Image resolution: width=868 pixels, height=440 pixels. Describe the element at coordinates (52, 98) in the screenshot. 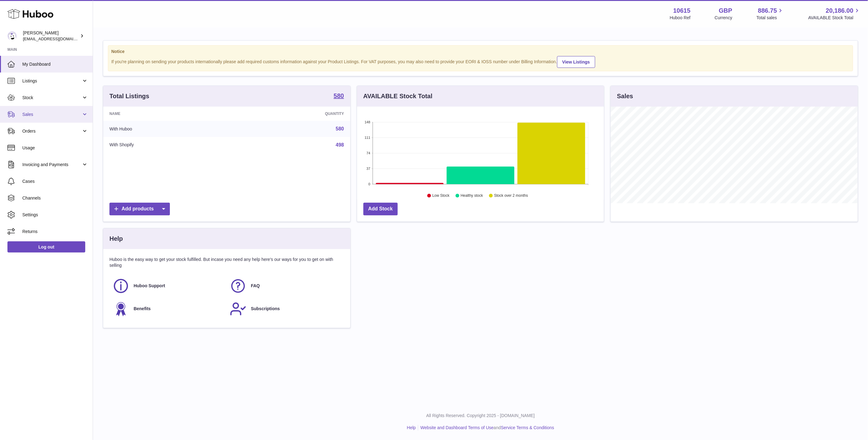

I see `span: Stock` at that location.